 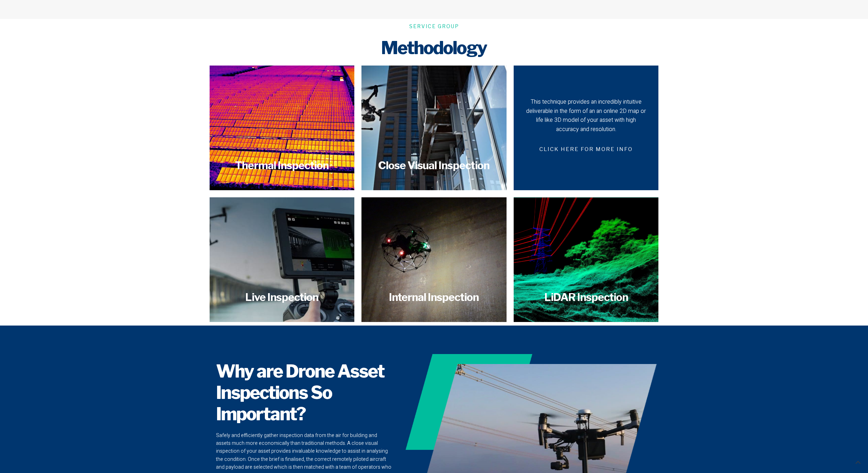 What do you see at coordinates (586, 116) in the screenshot?
I see `div: This technique provides an incredibly intuitive deliverable in the form of an an online 2D map or...` at bounding box center [586, 116].